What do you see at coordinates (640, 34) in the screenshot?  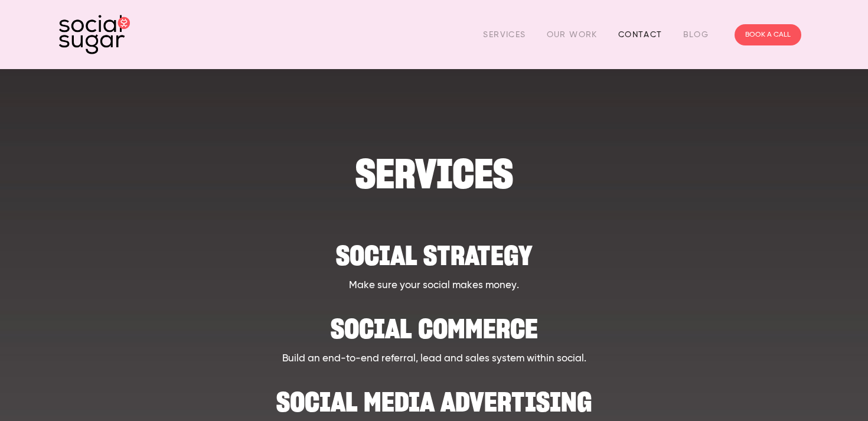 I see `a: Contact` at bounding box center [640, 34].